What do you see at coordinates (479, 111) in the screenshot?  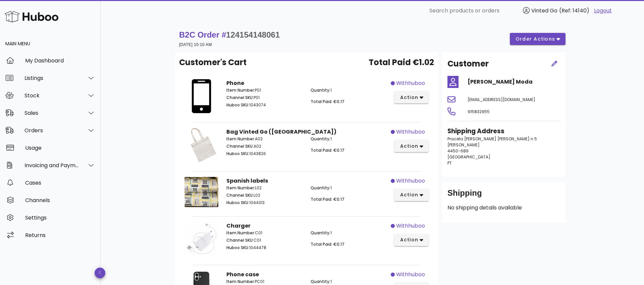 I see `span: 915832955` at bounding box center [479, 111].